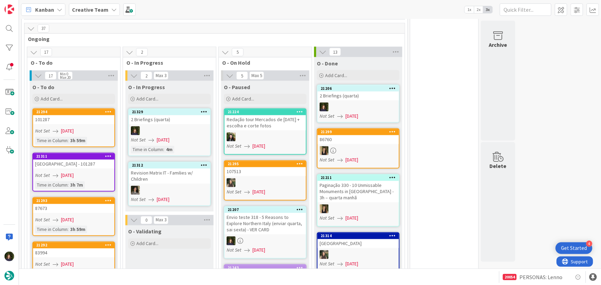 This screenshot has height=285, width=601. What do you see at coordinates (237, 87) in the screenshot?
I see `span: O - Paused` at bounding box center [237, 87].